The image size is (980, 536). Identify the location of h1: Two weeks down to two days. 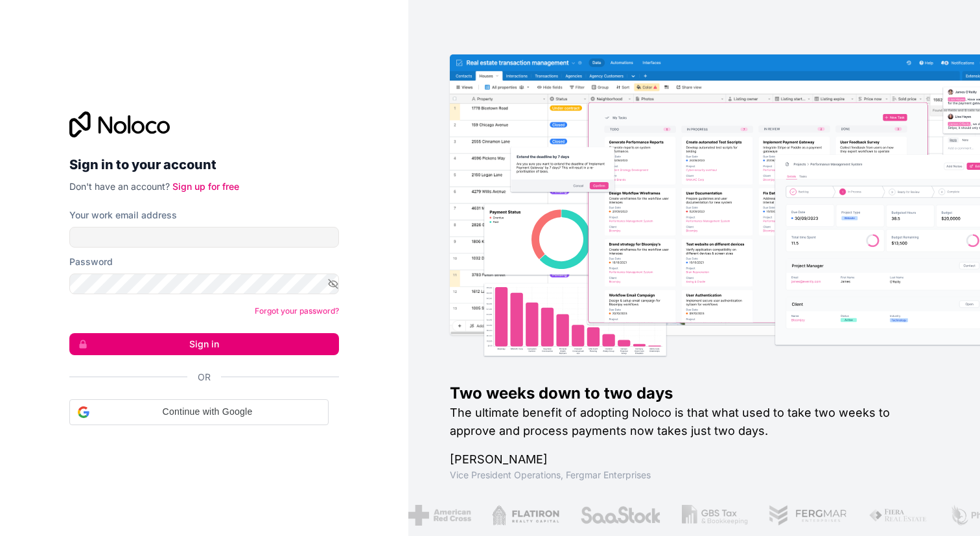
(694, 393).